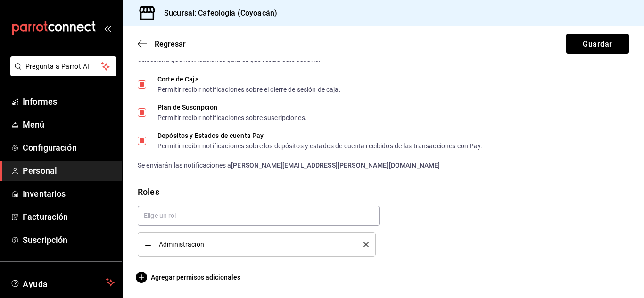 This screenshot has width=644, height=298. I want to click on font: Administración, so click(181, 244).